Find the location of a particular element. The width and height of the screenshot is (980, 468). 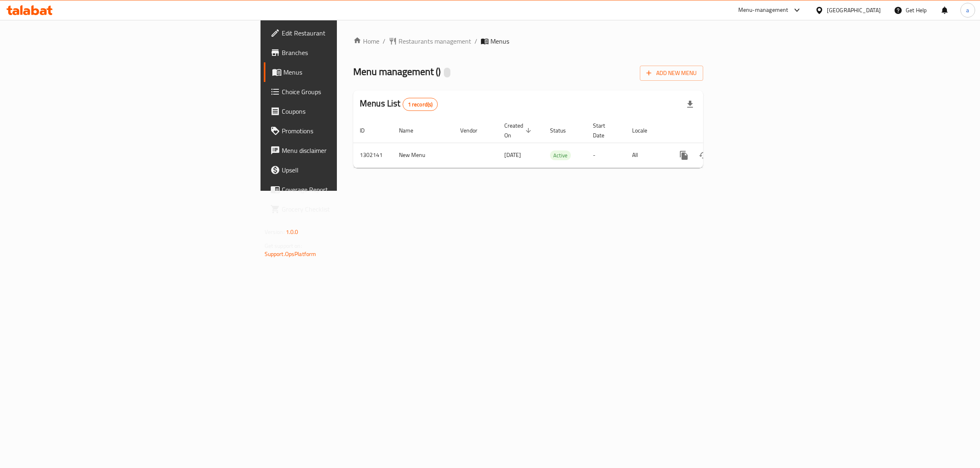

span: Vendor is located at coordinates (474, 130).